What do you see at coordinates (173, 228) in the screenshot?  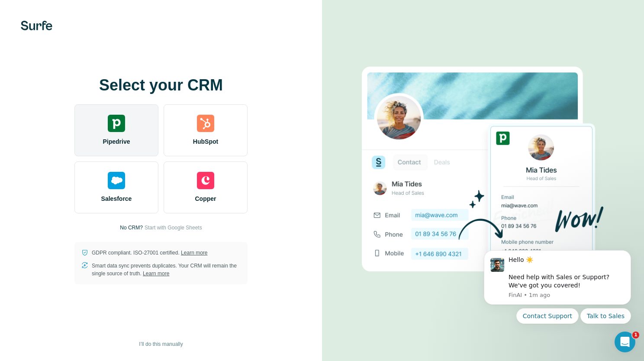 I see `span: Start with Google Sheets` at bounding box center [173, 228].